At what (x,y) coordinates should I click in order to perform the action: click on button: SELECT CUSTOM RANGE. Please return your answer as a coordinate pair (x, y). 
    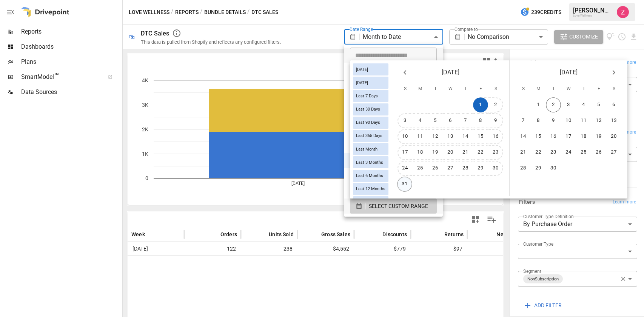
    Looking at the image, I should click on (394, 206).